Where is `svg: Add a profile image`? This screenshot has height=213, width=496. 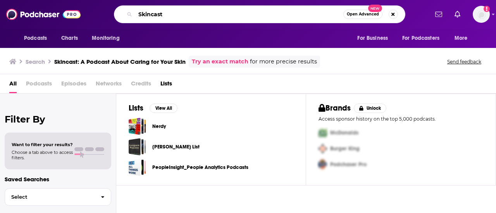
svg: Add a profile image is located at coordinates (486, 9).